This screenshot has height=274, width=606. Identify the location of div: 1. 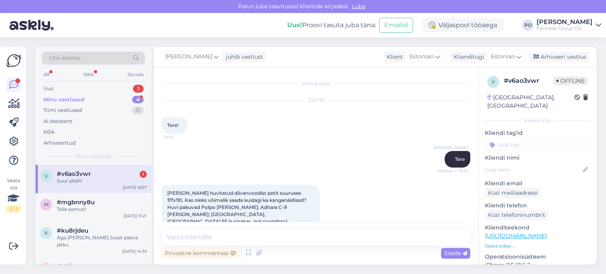
(143, 175).